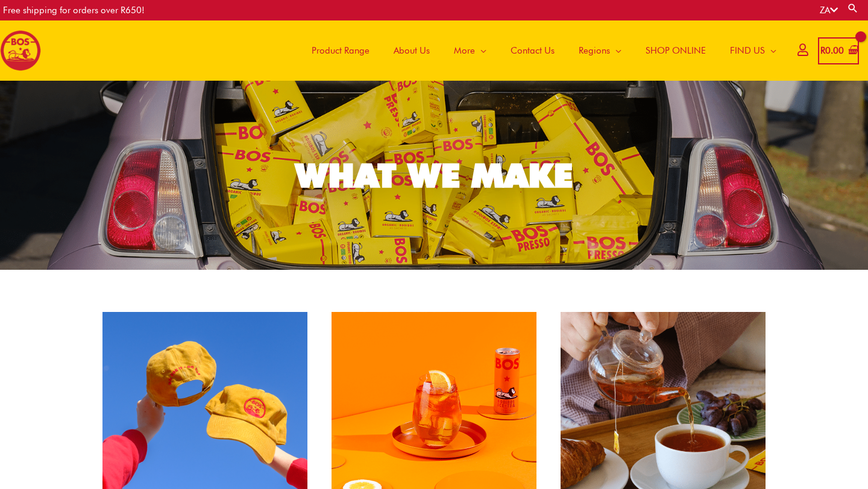 The image size is (868, 489). What do you see at coordinates (412, 50) in the screenshot?
I see `a: About Us` at bounding box center [412, 50].